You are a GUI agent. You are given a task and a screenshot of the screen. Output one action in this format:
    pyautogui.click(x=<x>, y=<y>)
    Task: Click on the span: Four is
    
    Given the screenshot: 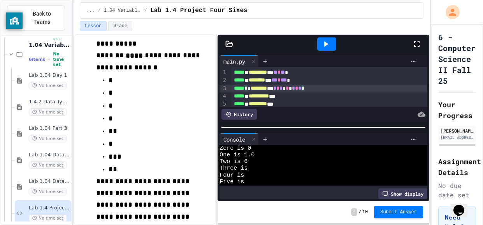 What is the action you would take?
    pyautogui.click(x=232, y=175)
    